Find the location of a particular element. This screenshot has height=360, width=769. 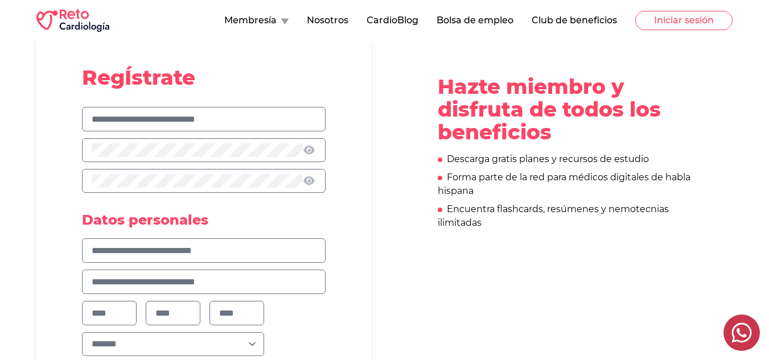

button: Iniciar sesión is located at coordinates (684, 20).